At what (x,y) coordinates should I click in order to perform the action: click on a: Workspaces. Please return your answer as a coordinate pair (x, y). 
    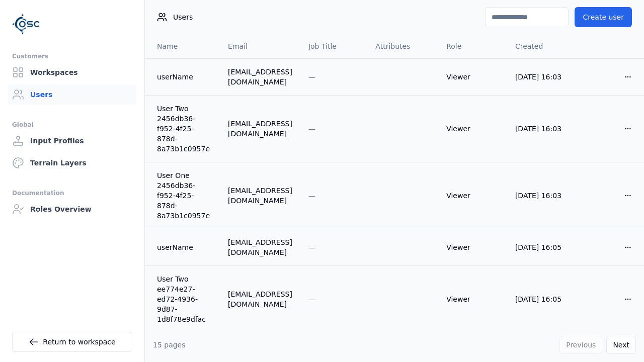
    Looking at the image, I should click on (72, 73).